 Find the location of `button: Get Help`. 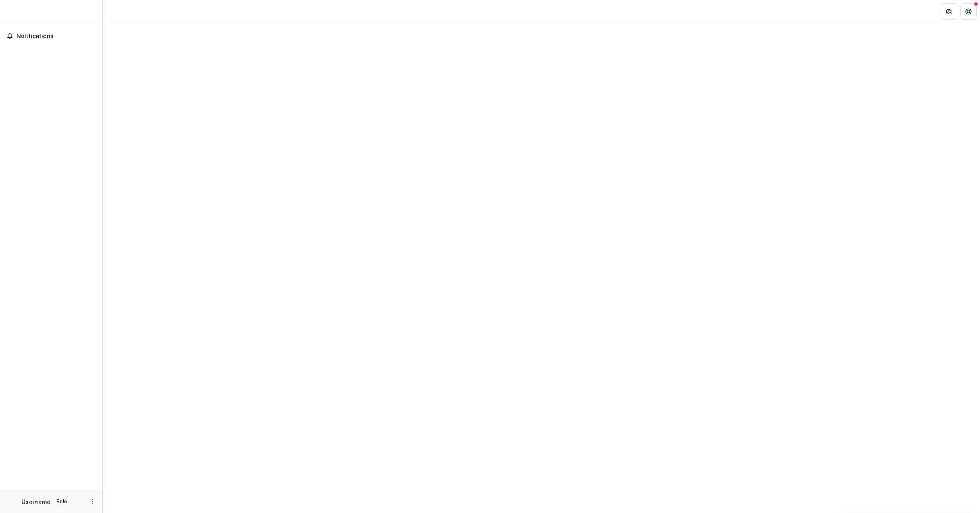

button: Get Help is located at coordinates (968, 12).